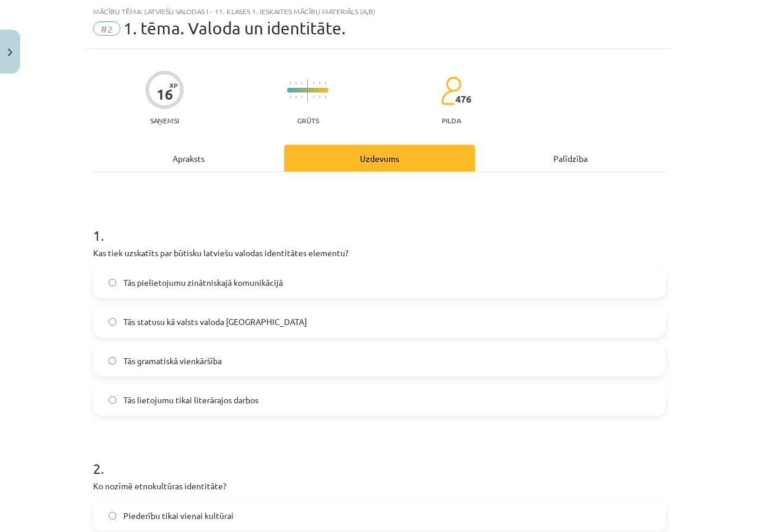 This screenshot has width=759, height=532. I want to click on span: Tās gramatiskā vienkāršība, so click(172, 360).